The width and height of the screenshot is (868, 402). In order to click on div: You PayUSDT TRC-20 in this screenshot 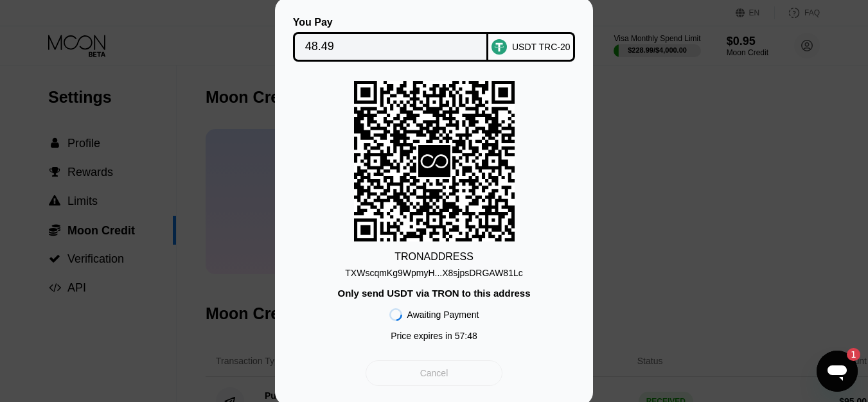, I will do `click(434, 39)`.